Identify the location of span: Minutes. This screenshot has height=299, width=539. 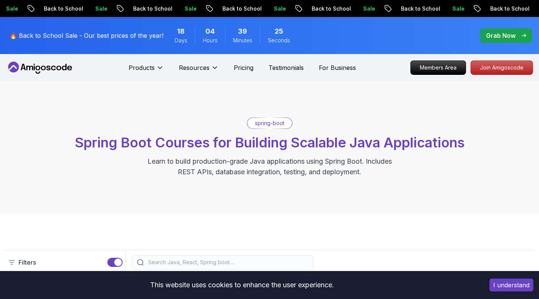
(242, 40).